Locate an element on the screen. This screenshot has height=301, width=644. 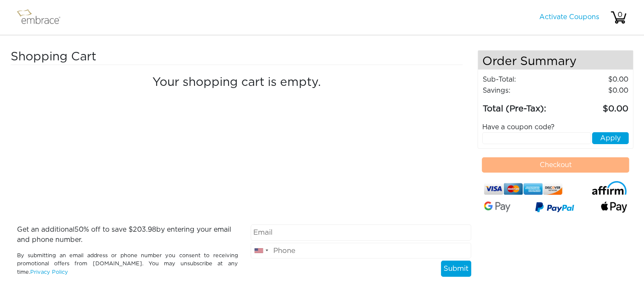
h4: Order Summary is located at coordinates (555, 60).